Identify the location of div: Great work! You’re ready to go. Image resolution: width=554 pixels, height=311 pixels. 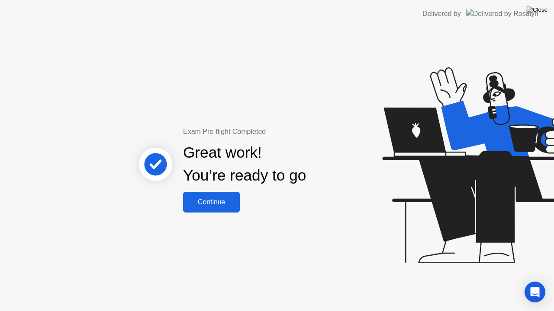
(244, 164).